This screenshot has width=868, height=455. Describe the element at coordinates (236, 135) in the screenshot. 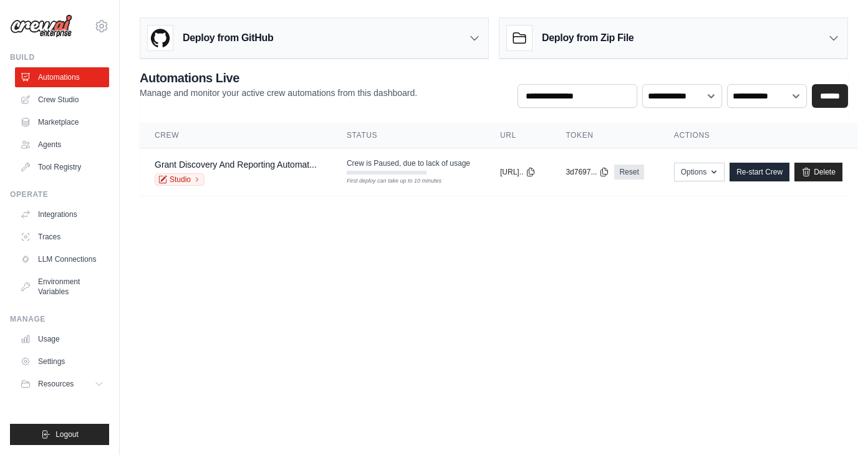

I see `th: Crew` at that location.